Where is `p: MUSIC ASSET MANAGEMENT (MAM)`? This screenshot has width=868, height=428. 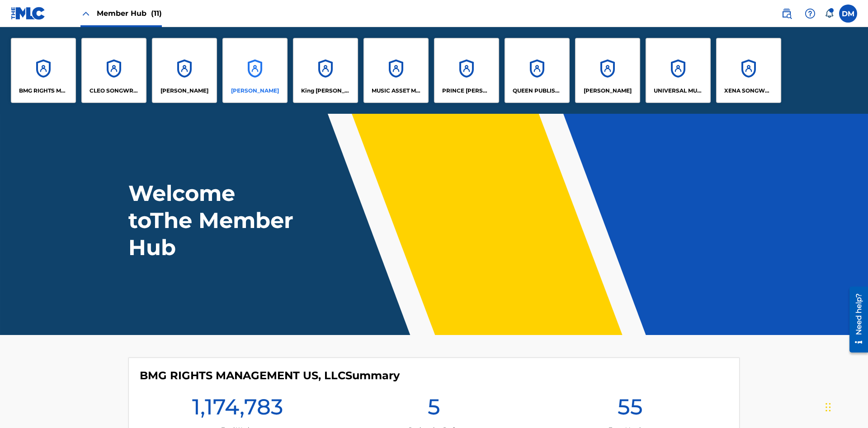
p: MUSIC ASSET MANAGEMENT (MAM) is located at coordinates (396, 91).